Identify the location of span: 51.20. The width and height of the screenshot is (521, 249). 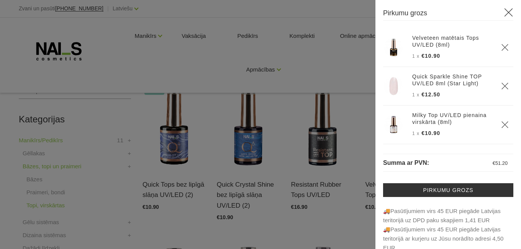
(502, 163).